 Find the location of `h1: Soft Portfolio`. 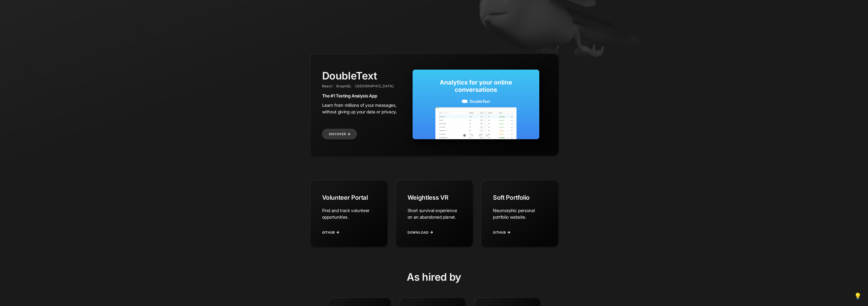

h1: Soft Portfolio is located at coordinates (520, 198).